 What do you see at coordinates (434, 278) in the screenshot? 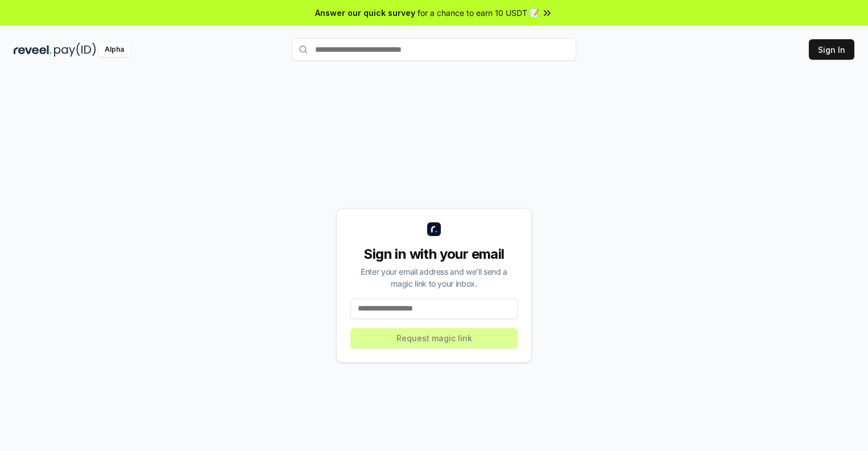
I see `div: Enter your email address and we’ll send a magic link to your inbox.` at bounding box center [434, 278].